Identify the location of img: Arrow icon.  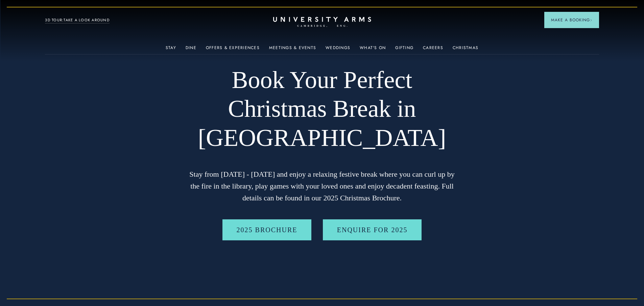
(591, 20).